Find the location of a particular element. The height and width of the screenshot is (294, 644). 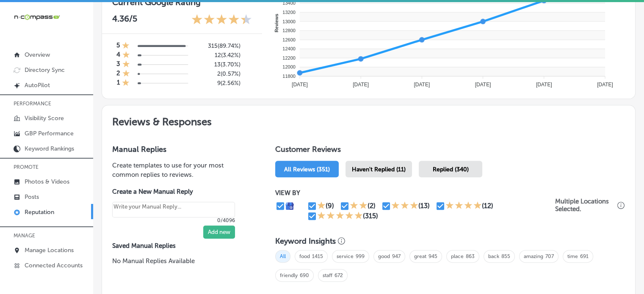

a: amazing is located at coordinates (534, 256).